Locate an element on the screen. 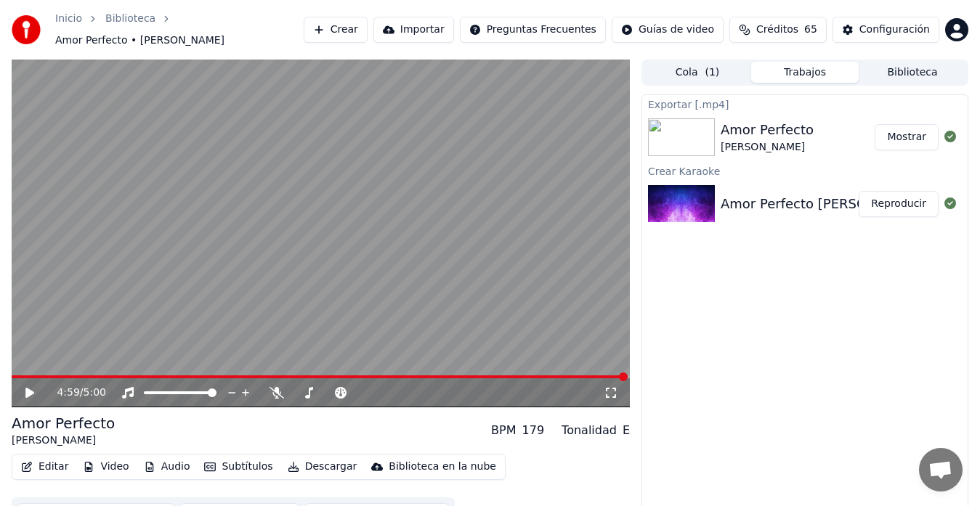 This screenshot has height=506, width=980. button: Subtítulos is located at coordinates (239, 467).